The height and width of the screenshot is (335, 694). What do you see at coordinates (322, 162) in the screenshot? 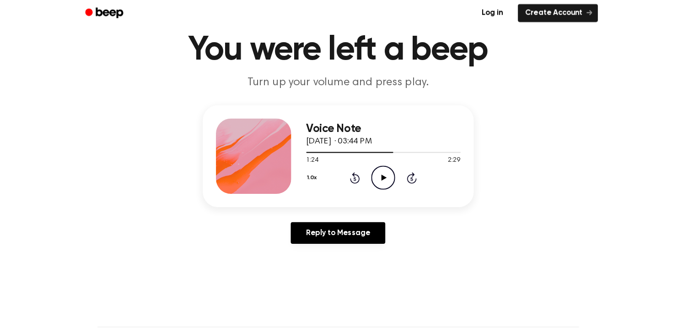
I see `span: 1:24` at bounding box center [322, 162].